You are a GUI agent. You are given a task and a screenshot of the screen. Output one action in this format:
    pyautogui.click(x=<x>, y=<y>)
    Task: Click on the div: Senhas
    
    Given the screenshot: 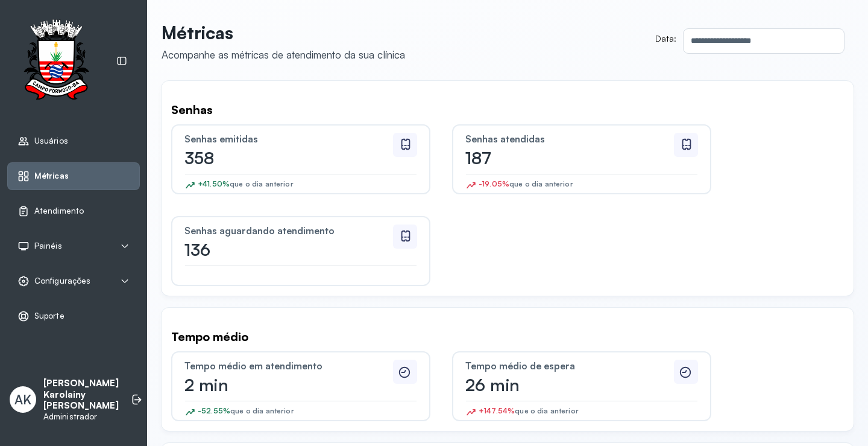 What is the action you would take?
    pyautogui.click(x=507, y=110)
    